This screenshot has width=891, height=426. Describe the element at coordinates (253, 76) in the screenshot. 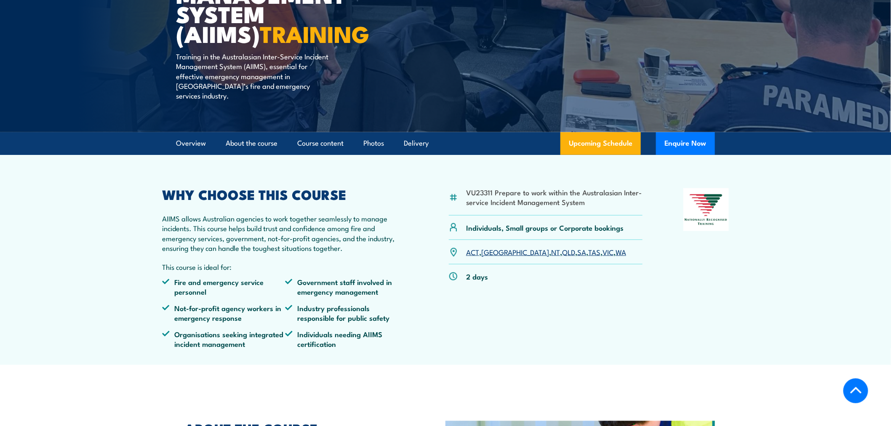

I see `p: Training in the Australasian Inter-Service Incident Management System (AIIMS), essential for effe...` at that location.